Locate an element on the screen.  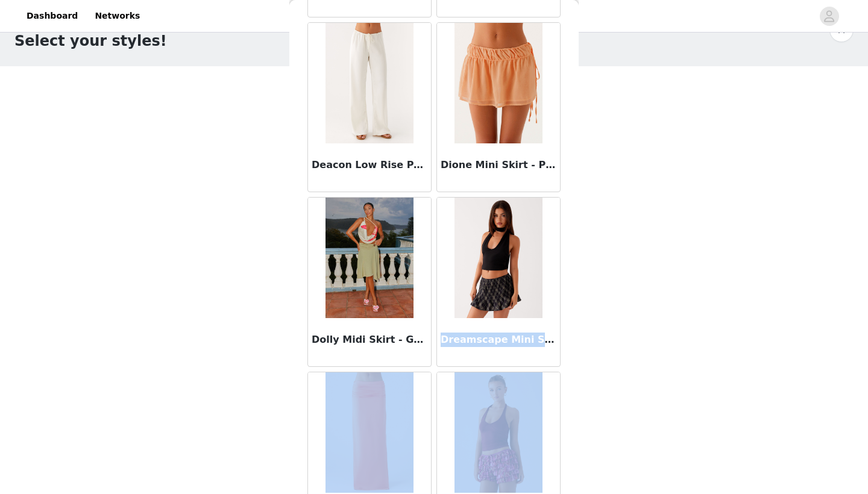
img: Deacon Low Rise Pants - Butter is located at coordinates (369, 84).